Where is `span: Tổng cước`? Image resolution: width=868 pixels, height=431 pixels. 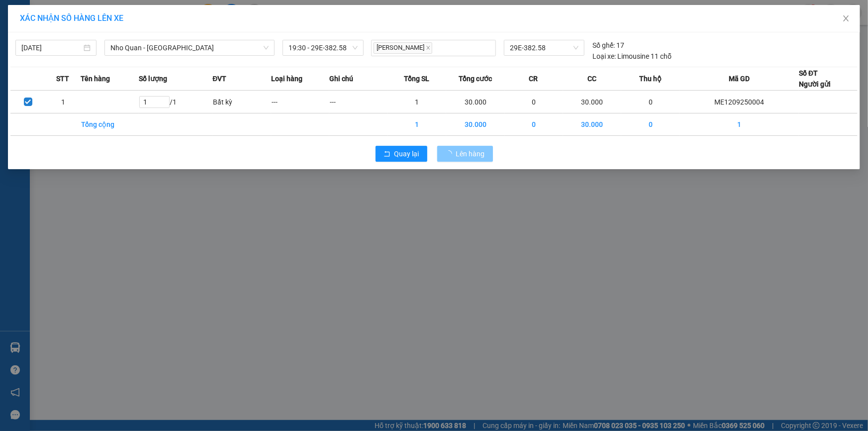 span: Tổng cước is located at coordinates (475, 79).